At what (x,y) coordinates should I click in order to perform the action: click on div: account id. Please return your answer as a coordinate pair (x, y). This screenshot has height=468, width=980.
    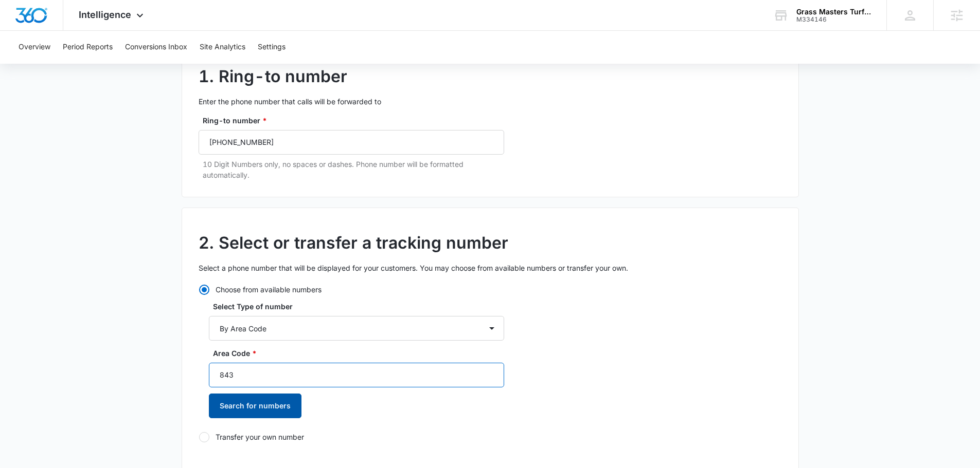
    Looking at the image, I should click on (833, 20).